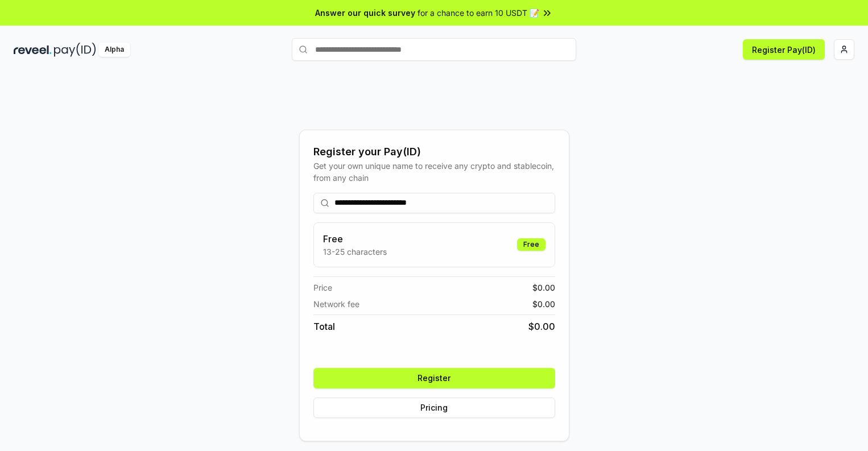 The height and width of the screenshot is (451, 868). I want to click on div: Get your own unique name to receive any crypto and stablecoin, from any chain, so click(434, 172).